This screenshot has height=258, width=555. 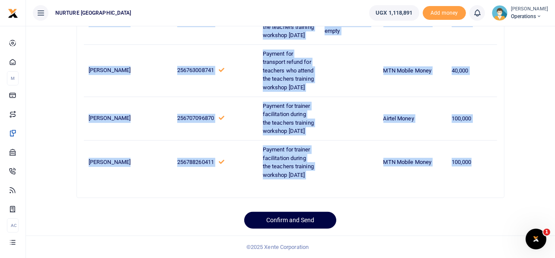 What do you see at coordinates (499, 13) in the screenshot?
I see `img: profile-user` at bounding box center [499, 13].